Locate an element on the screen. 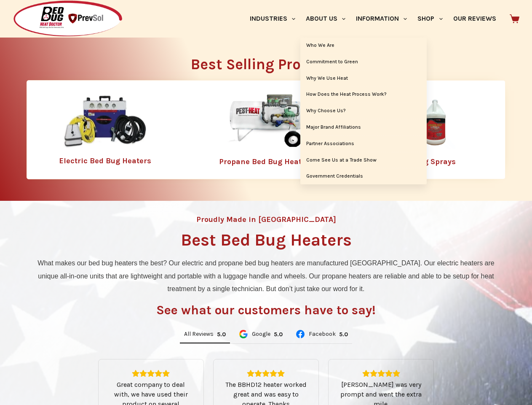  a: Why Choose Us? is located at coordinates (364, 111).